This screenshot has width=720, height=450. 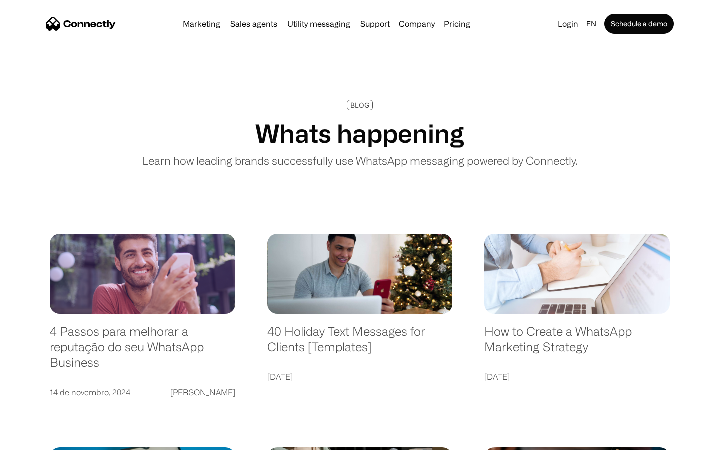 I want to click on a: home, so click(x=81, y=24).